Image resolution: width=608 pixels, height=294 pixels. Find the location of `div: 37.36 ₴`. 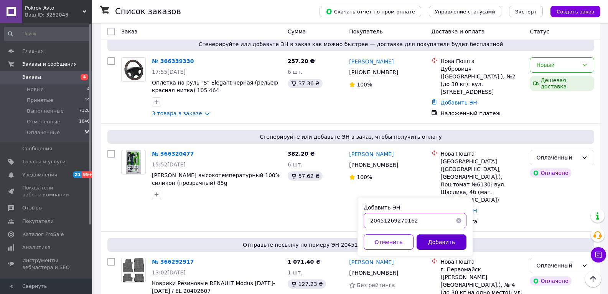

div: 37.36 ₴ is located at coordinates (305, 83).